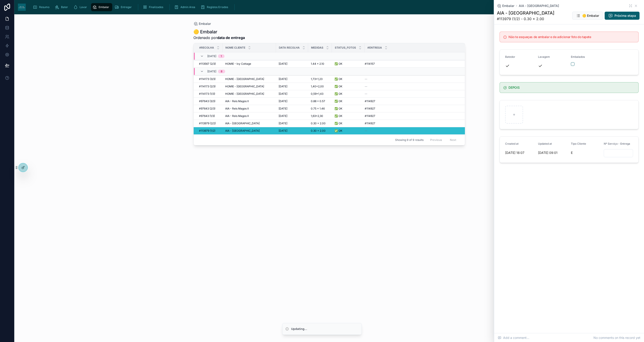 Image resolution: width=644 pixels, height=342 pixels. What do you see at coordinates (317, 48) in the screenshot?
I see `span: Medidas` at bounding box center [317, 48].